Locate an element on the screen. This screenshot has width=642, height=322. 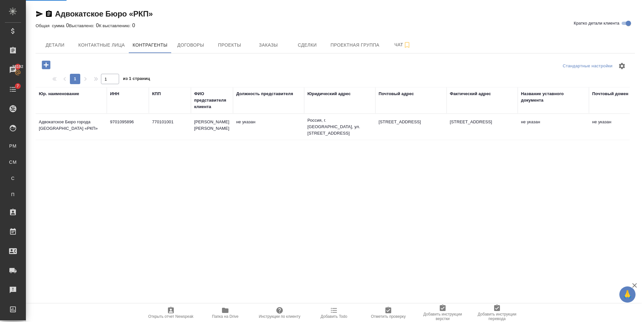
div: 0 0 0 is located at coordinates (335, 26).